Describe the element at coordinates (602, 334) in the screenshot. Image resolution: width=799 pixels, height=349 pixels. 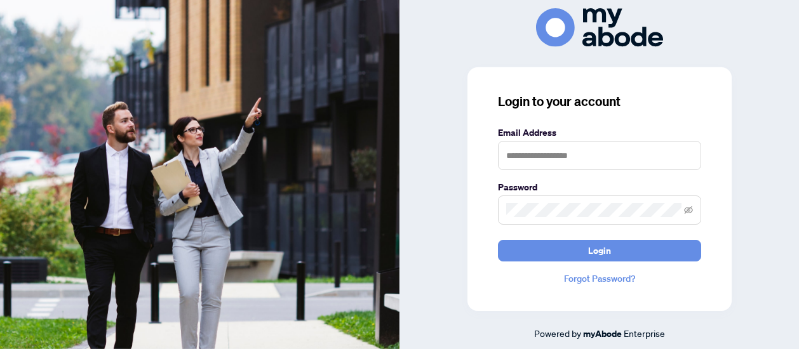
I see `a: myAbode` at that location.